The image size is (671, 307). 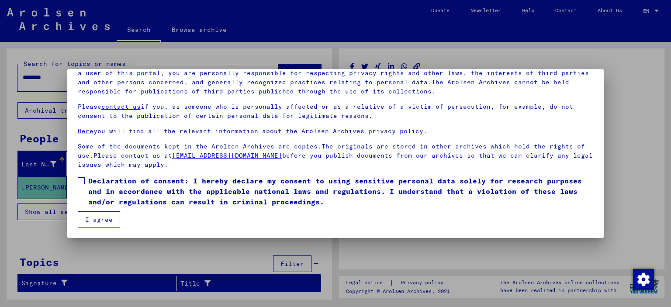 I want to click on button: I agree, so click(x=99, y=220).